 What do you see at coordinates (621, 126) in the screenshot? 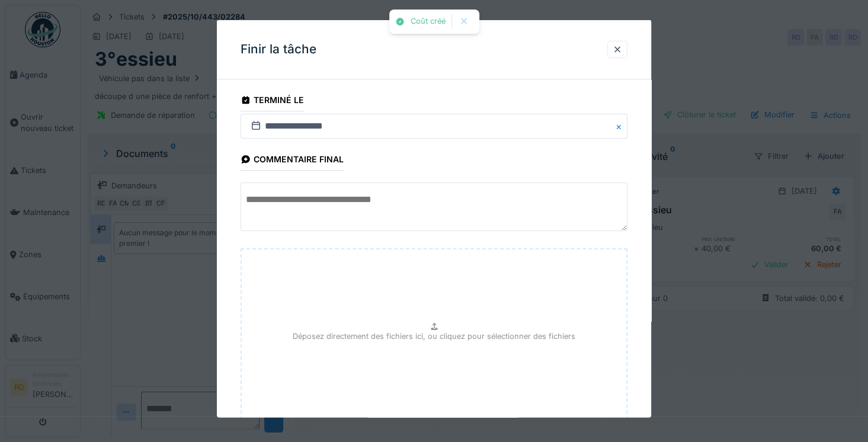
I see `button: Close` at bounding box center [621, 126].